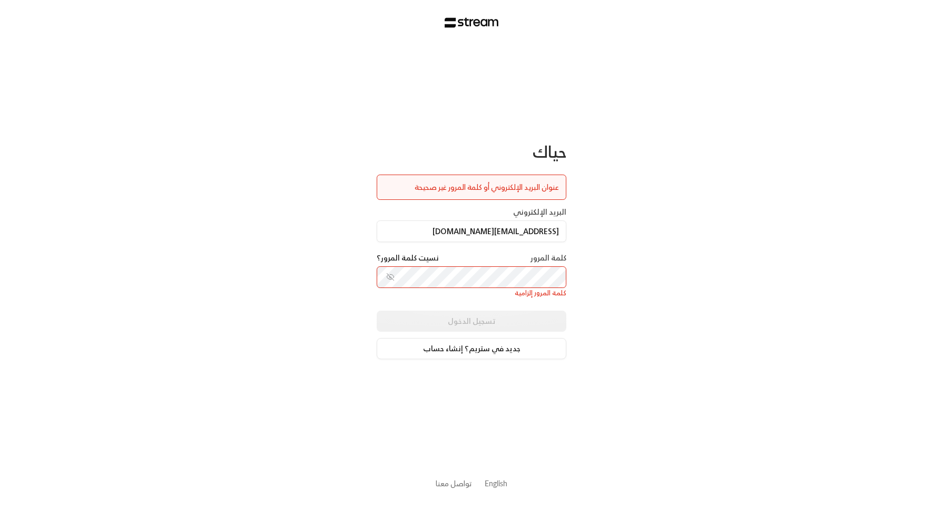 This screenshot has width=943, height=510. I want to click on a: تواصل معنا, so click(454, 483).